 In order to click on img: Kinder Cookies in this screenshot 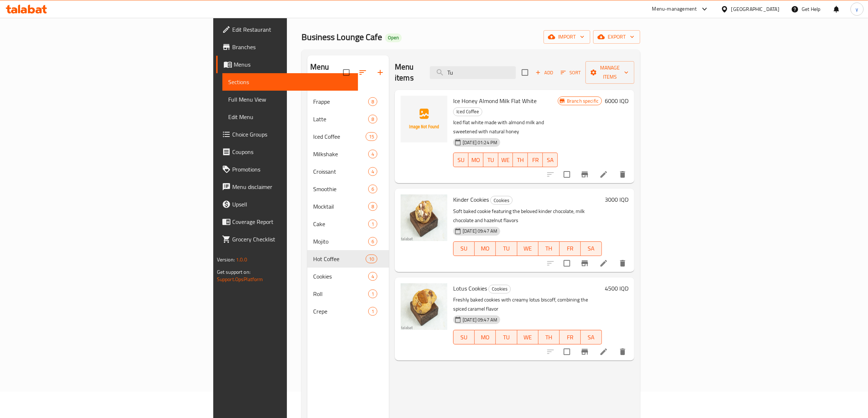, I will do `click(424, 218)`.